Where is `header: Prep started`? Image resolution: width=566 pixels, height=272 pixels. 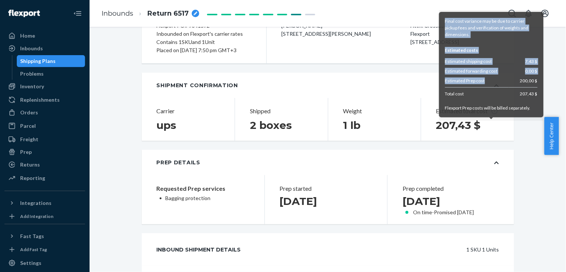
header: Prep started is located at coordinates (326, 189).